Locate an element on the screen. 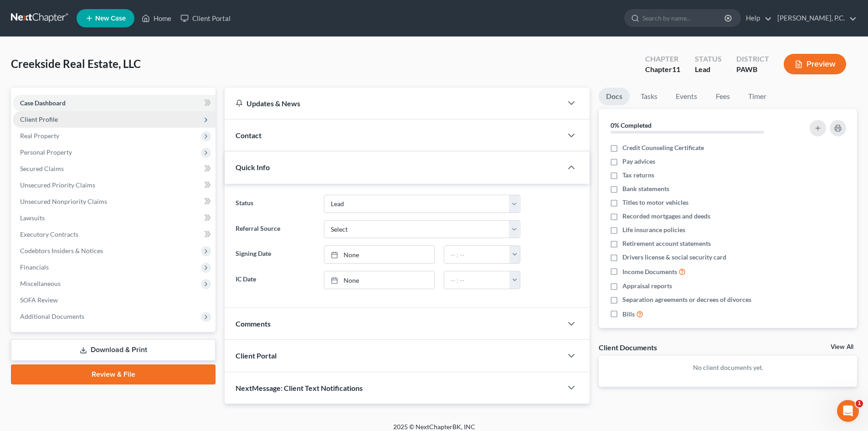 The image size is (868, 431). span: Additional Documents is located at coordinates (52, 316).